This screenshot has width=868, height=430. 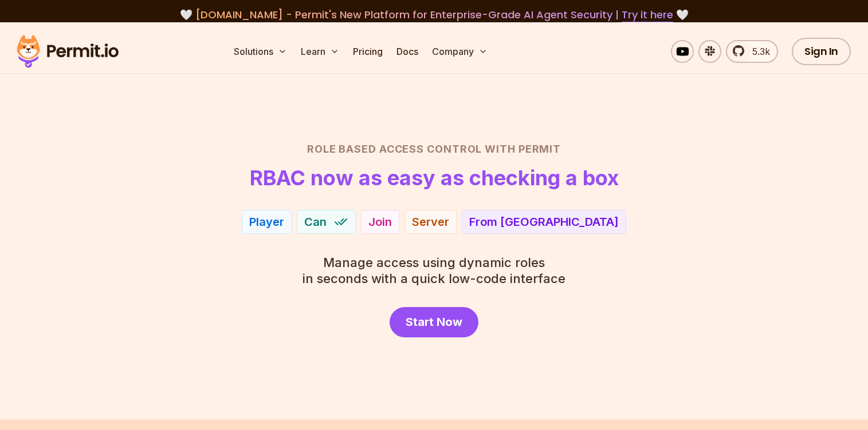 What do you see at coordinates (434, 322) in the screenshot?
I see `span: Start Now` at bounding box center [434, 322].